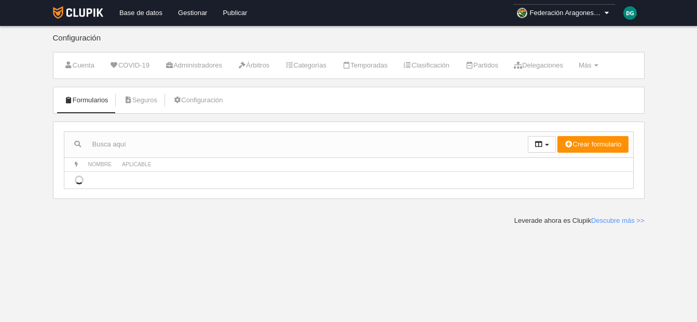 The height and width of the screenshot is (322, 697). I want to click on img: c2l6ZT0zMHgzMCZmcz05JnRleHQ9REcmYmc9MDA4OTdi.png, so click(630, 13).